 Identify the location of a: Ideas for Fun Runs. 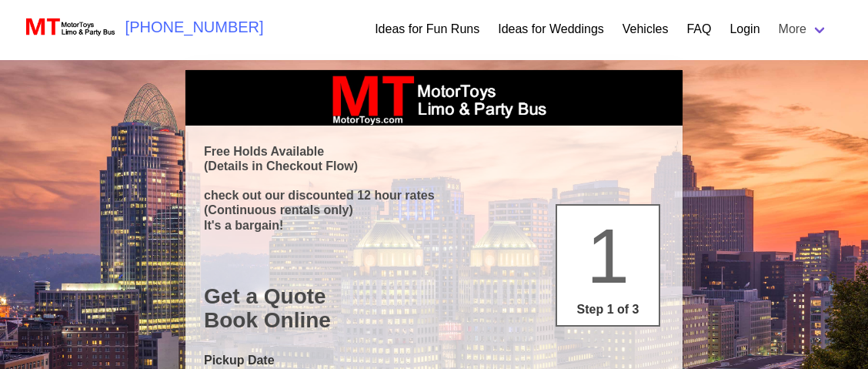
(427, 29).